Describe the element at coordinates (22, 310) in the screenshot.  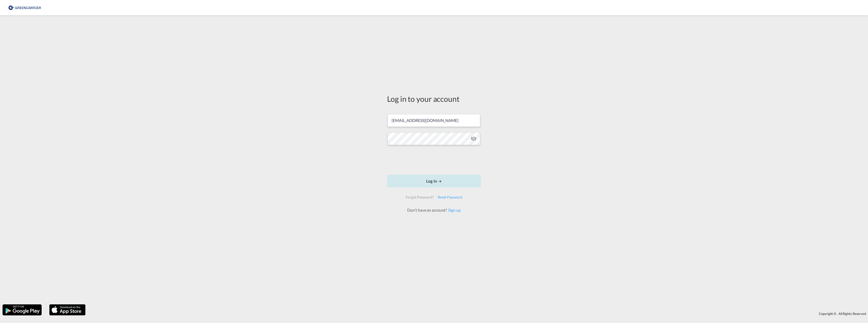
I see `img: google.png` at that location.